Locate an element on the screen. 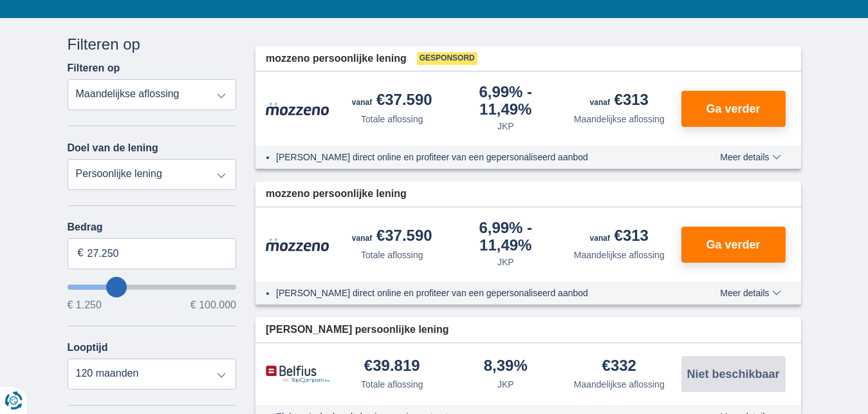 This screenshot has height=414, width=868. label: Looptijd is located at coordinates (88, 347).